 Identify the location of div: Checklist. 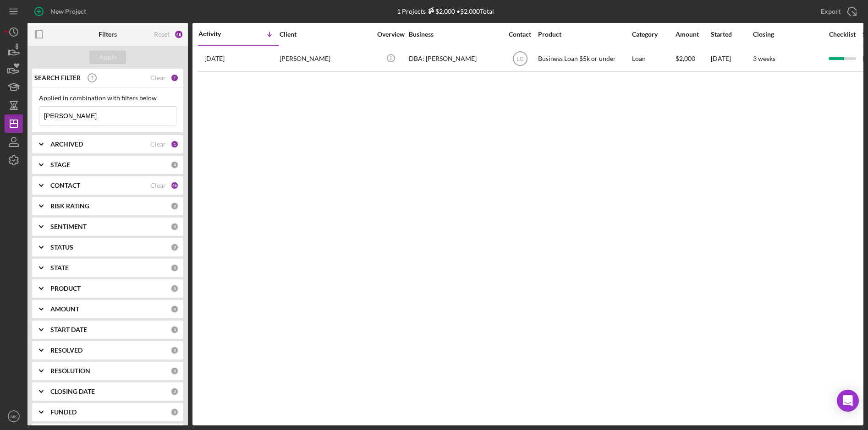
(842, 34).